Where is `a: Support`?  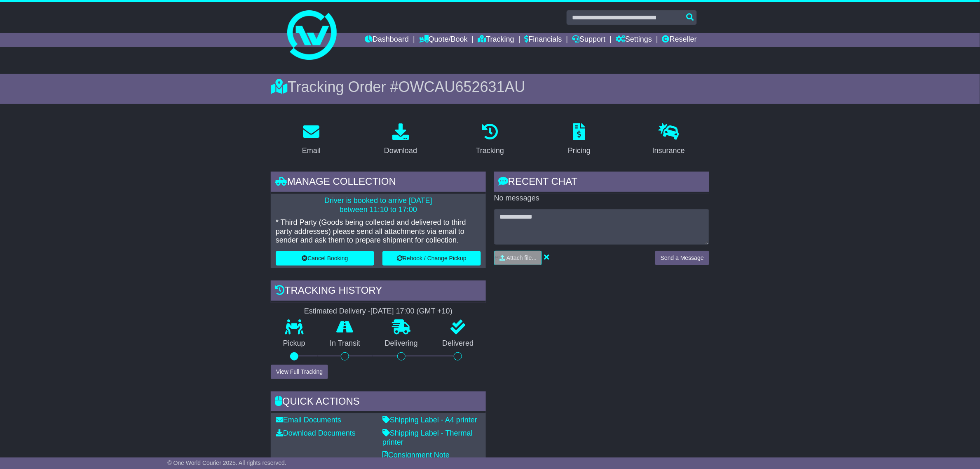
a: Support is located at coordinates (588, 40).